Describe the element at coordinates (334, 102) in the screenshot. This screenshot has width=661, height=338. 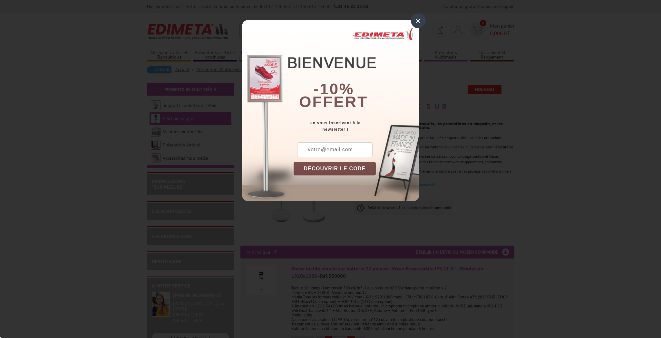
I see `font: offert` at that location.